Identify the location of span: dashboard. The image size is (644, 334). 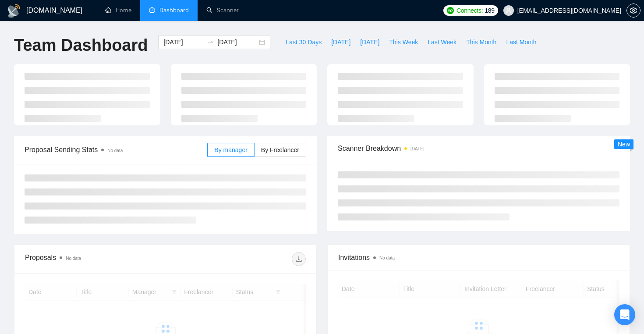
(152, 10).